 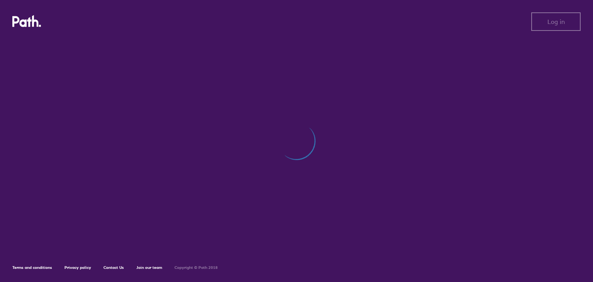 I want to click on a: Contact Us, so click(x=113, y=267).